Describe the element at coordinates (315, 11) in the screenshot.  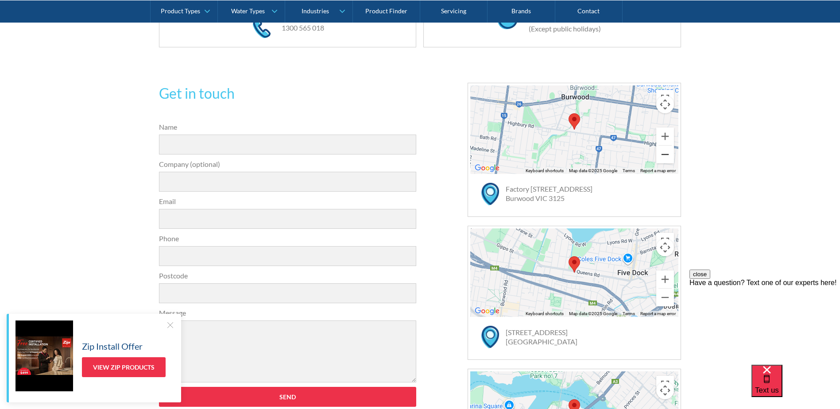
I see `div: Industries` at that location.